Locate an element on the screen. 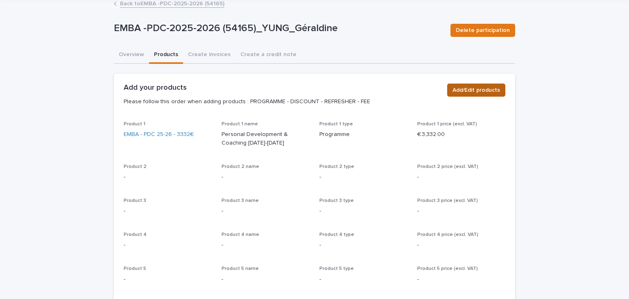 This screenshot has height=299, width=629. span: Product 2 price (excl. VAT) is located at coordinates (447, 167).